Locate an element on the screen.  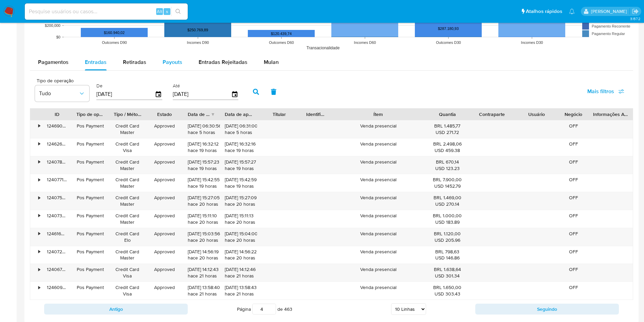
span: Alt is located at coordinates (160, 11).